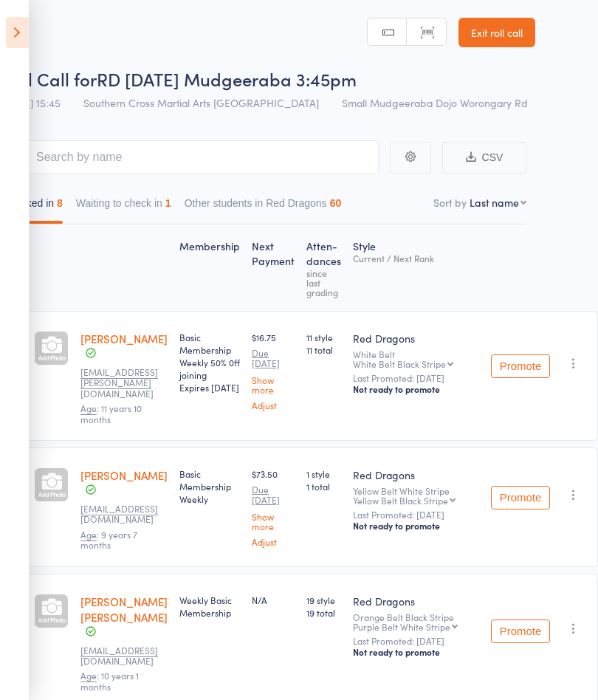  Describe the element at coordinates (32, 207) in the screenshot. I see `button: Checked in8` at that location.